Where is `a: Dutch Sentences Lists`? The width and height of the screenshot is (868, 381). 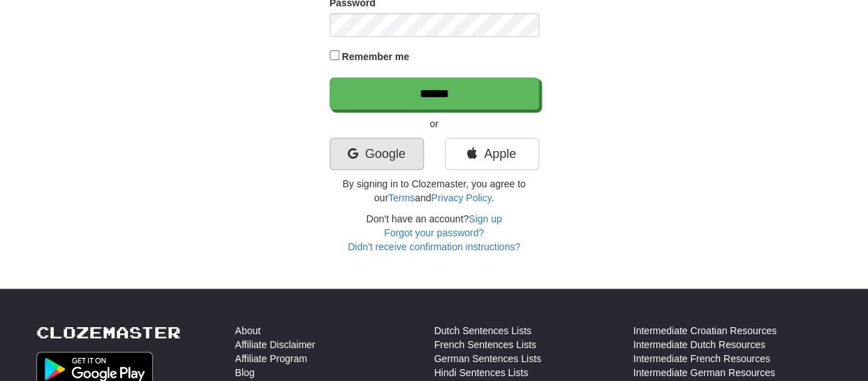 a: Dutch Sentences Lists is located at coordinates (483, 331).